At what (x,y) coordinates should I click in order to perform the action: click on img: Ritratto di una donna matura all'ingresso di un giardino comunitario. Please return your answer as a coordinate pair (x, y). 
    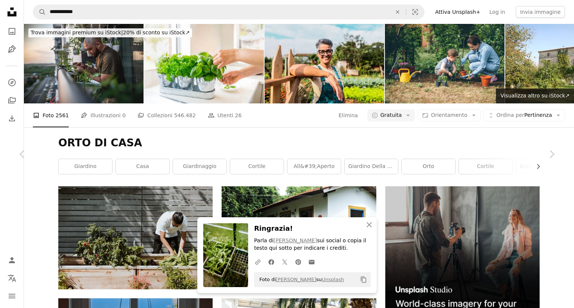
    Looking at the image, I should click on (324, 64).